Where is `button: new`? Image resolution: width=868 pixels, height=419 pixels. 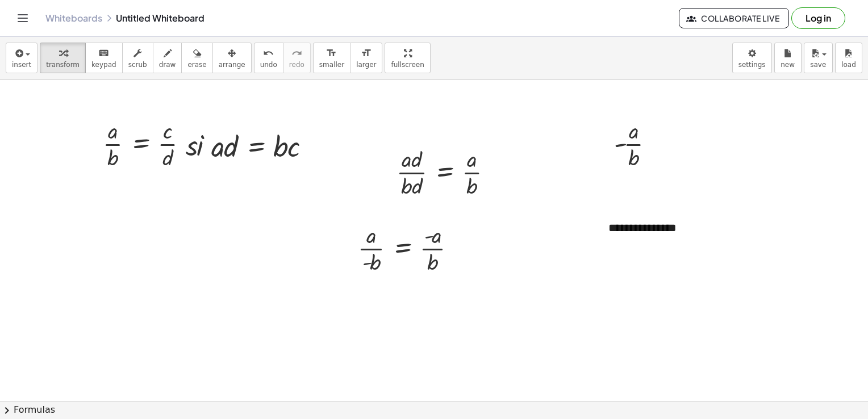
button: new is located at coordinates (787, 58).